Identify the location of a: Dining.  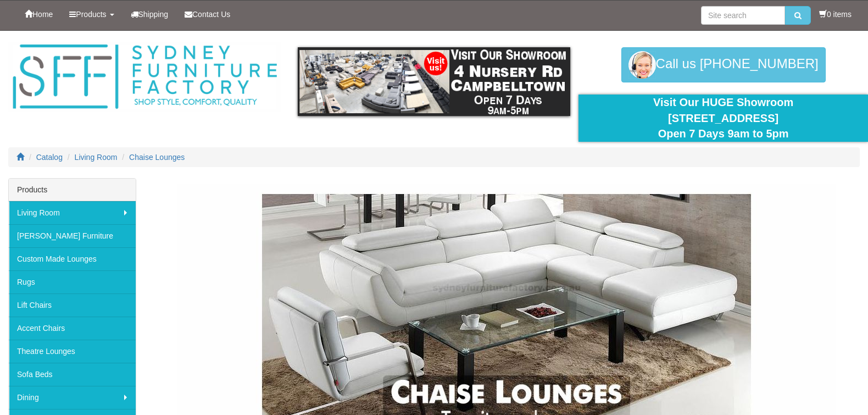
(72, 397).